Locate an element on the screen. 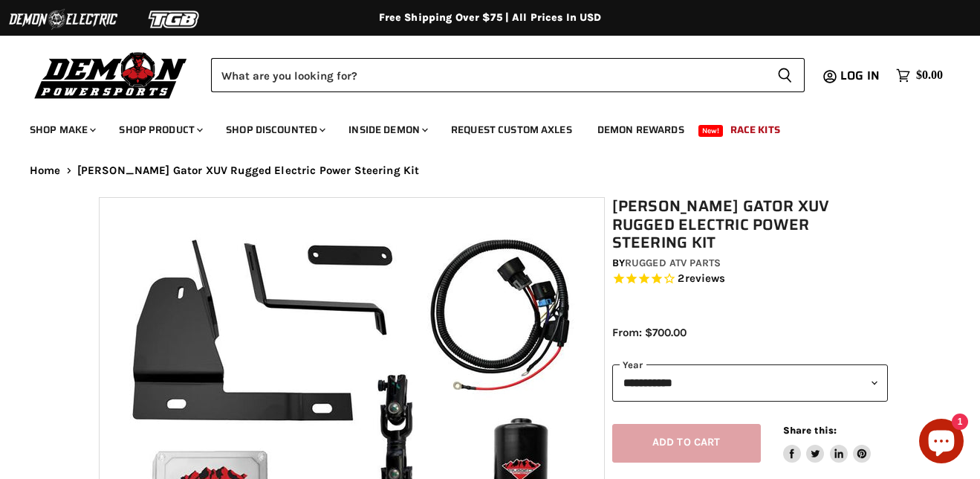  button: Search is located at coordinates (784, 75).